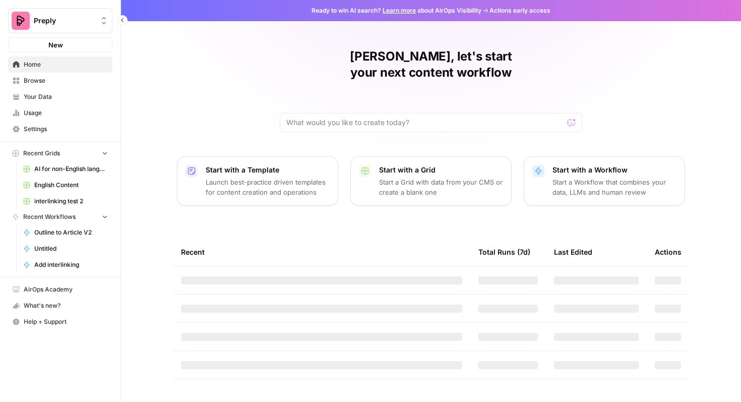 The image size is (741, 402). What do you see at coordinates (399, 10) in the screenshot?
I see `a: Learn more` at bounding box center [399, 10].